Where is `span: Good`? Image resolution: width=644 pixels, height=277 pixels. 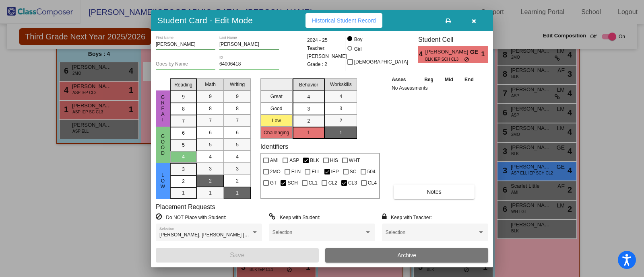 span: Good is located at coordinates (163, 145).